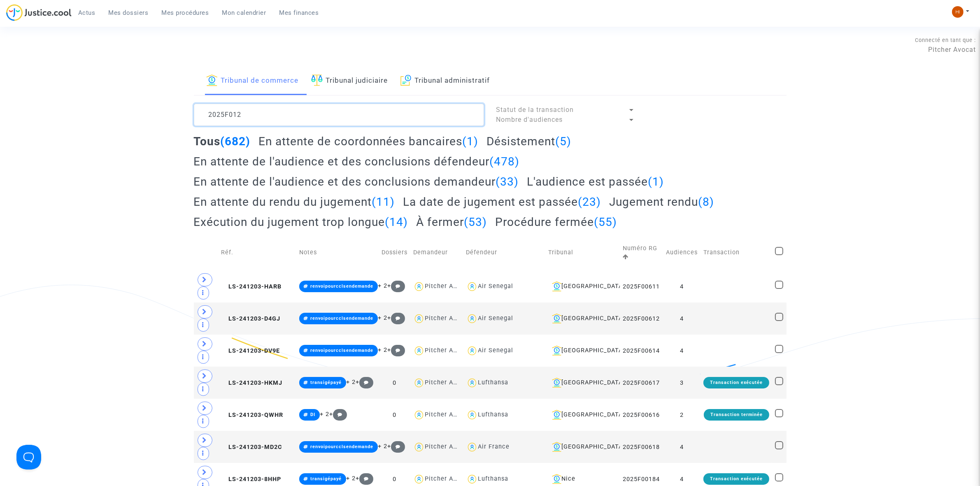  What do you see at coordinates (295, 202) in the screenshot?
I see `h2: En attente du rendu du jugement` at bounding box center [295, 202].